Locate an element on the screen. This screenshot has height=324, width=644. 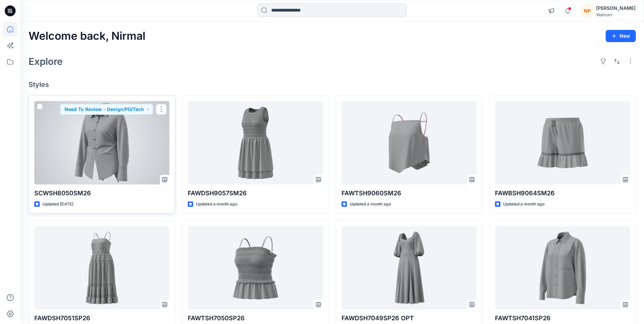
a: FAWTSH7050SP26 is located at coordinates (255, 268).